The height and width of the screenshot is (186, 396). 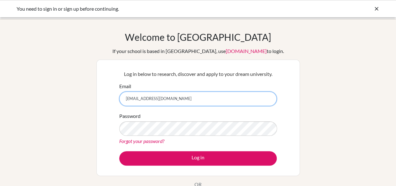 I want to click on button: Log in, so click(x=198, y=158).